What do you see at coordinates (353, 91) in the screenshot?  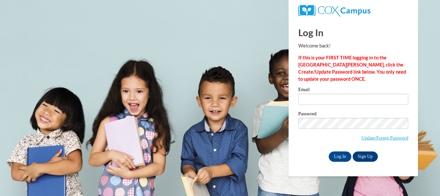 I see `label: Email` at bounding box center [353, 91].